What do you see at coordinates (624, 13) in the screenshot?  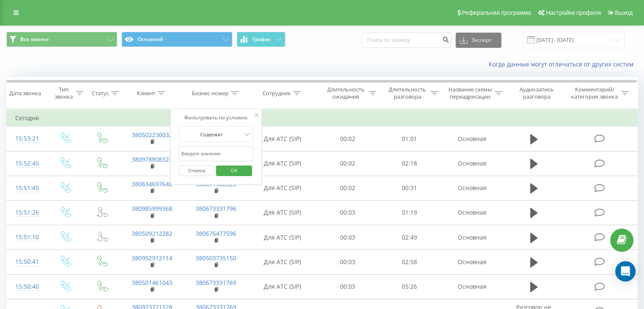 I see `span: Выход` at bounding box center [624, 13].